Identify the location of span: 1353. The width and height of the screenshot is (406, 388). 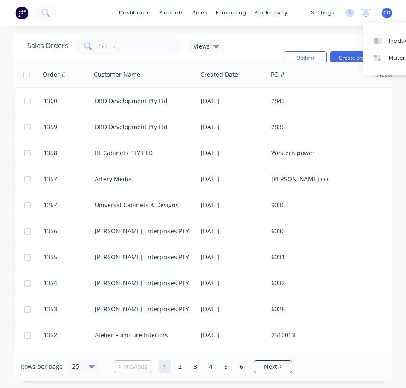
(50, 309).